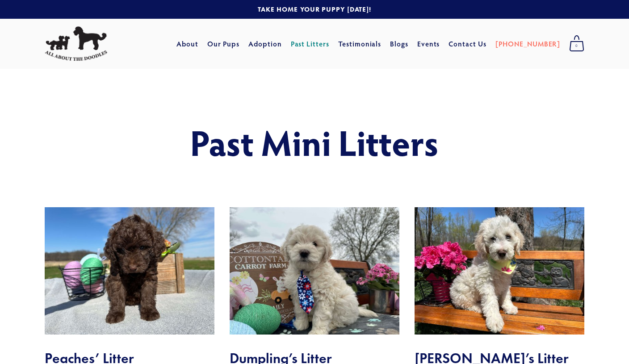  I want to click on img: All About The Doodles, so click(76, 43).